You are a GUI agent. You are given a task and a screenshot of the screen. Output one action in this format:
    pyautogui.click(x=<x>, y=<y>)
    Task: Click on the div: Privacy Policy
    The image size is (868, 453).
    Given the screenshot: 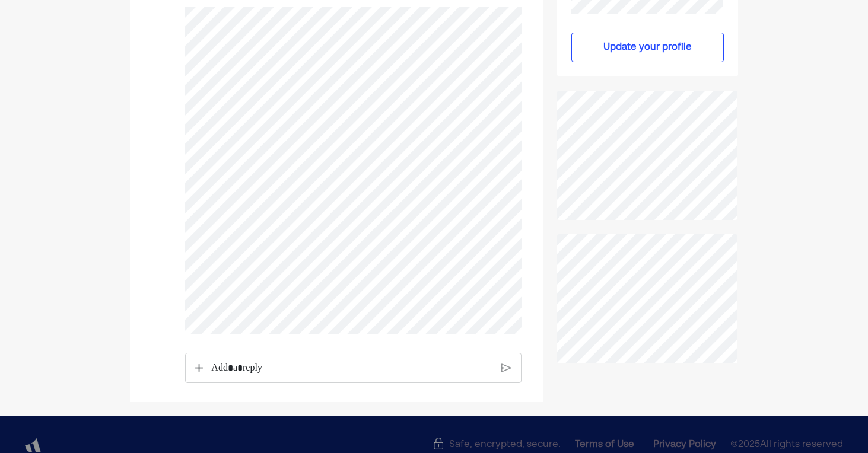 What is the action you would take?
    pyautogui.click(x=685, y=444)
    